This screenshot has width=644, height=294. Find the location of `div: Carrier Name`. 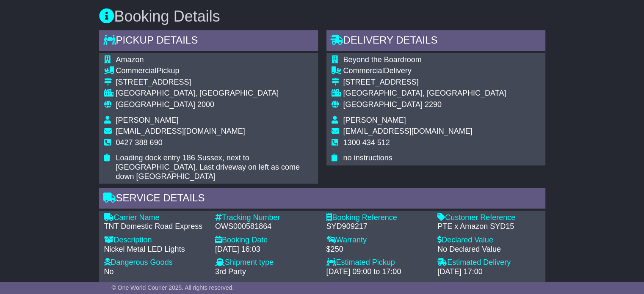

div: Carrier Name is located at coordinates (155, 218).